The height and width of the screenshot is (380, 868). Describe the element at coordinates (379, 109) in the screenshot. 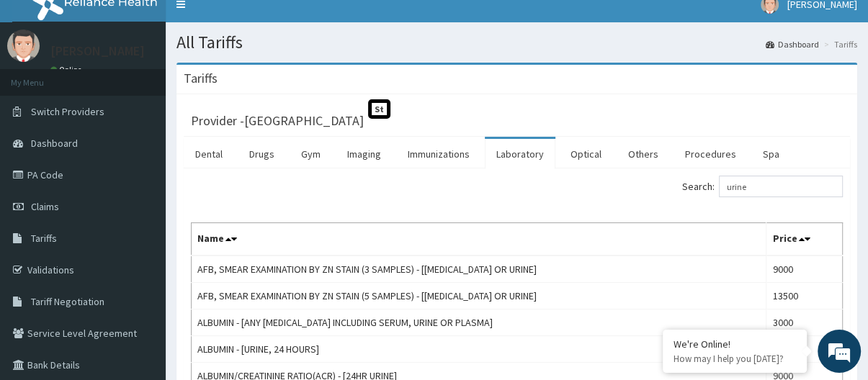

I see `span: St` at that location.